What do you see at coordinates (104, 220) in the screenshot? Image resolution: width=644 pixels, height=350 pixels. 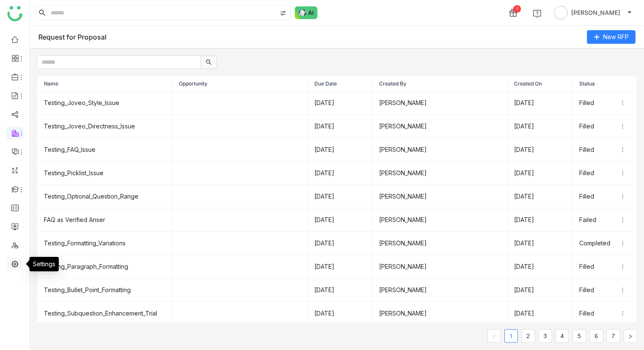 I see `td: FAQ as Verified Anser` at bounding box center [104, 220].